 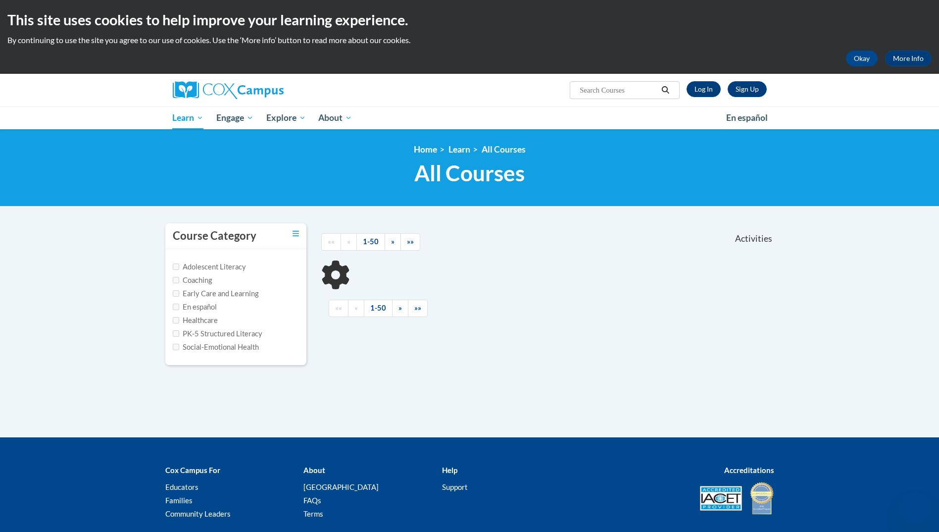 I want to click on a: En español, so click(x=747, y=118).